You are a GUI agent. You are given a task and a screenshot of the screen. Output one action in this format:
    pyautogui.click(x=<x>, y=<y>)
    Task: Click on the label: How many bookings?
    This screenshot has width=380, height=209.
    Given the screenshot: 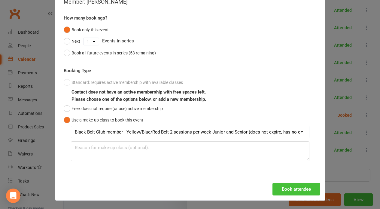 What is the action you would take?
    pyautogui.click(x=85, y=18)
    